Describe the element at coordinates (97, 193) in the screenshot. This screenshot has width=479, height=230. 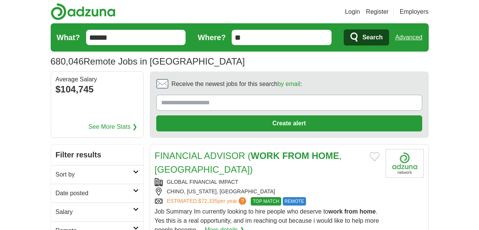
I see `a: Date posted` at that location.